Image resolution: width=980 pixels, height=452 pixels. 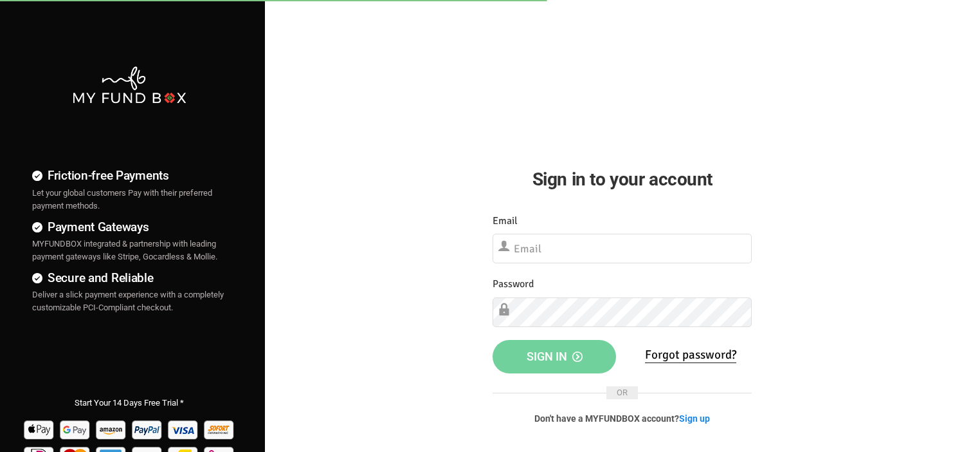 What do you see at coordinates (129, 175) in the screenshot?
I see `h4: Friction-free Payments` at bounding box center [129, 175].